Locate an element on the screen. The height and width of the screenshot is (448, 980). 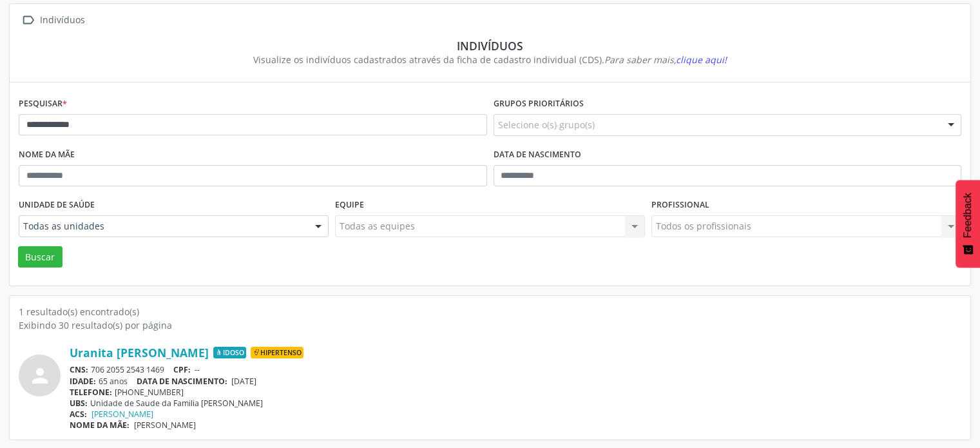
div: Exibindo 30 resultado(s) por página is located at coordinates (490, 325).